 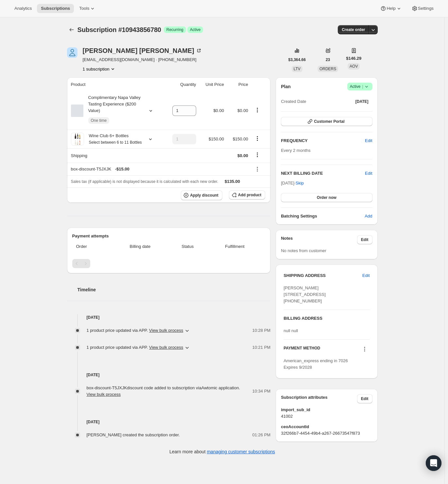 I want to click on button: Order now, so click(x=326, y=197).